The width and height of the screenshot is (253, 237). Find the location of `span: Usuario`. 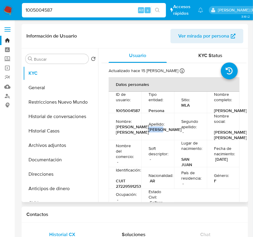

span: Usuario is located at coordinates (138, 55).